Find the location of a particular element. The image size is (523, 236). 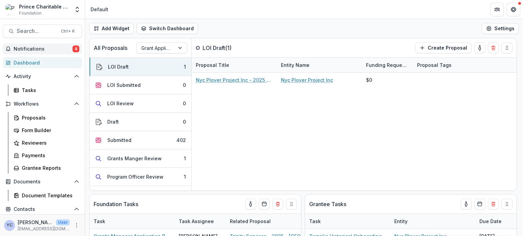

div: Prince Charitable Trusts Data Sandbox (In Dev) is located at coordinates (44, 6).